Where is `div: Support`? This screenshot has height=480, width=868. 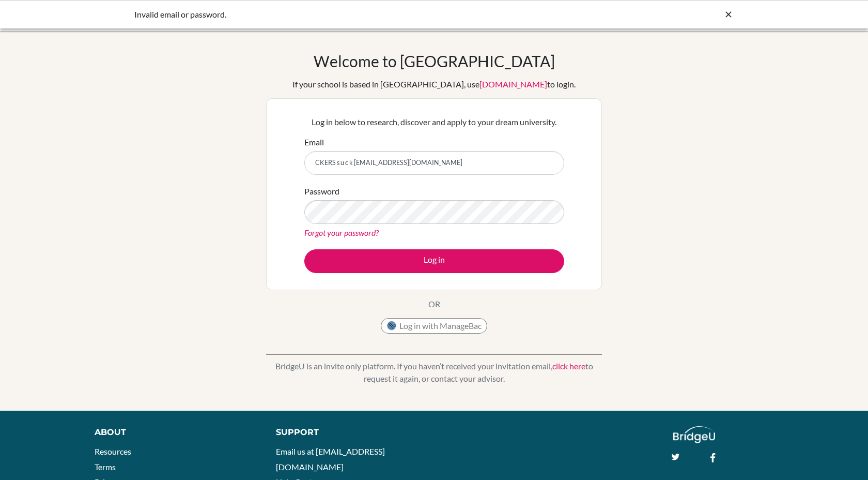 div: Support is located at coordinates (349, 432).